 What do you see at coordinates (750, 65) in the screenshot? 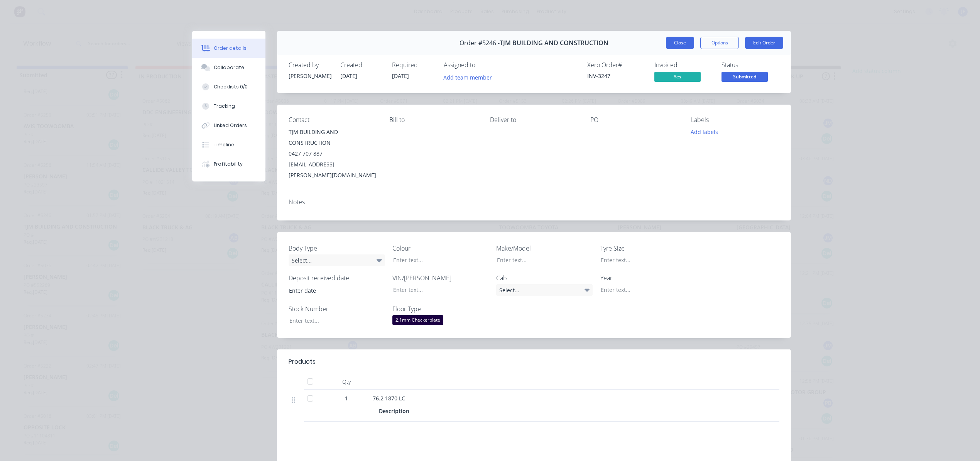
I see `div: Status` at bounding box center [750, 65].